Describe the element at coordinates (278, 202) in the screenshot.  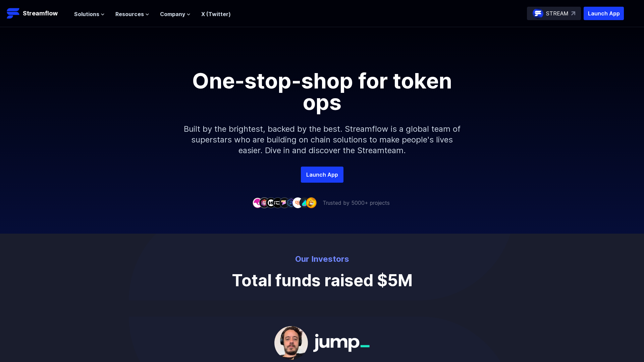
I see `img: company-4` at that location.